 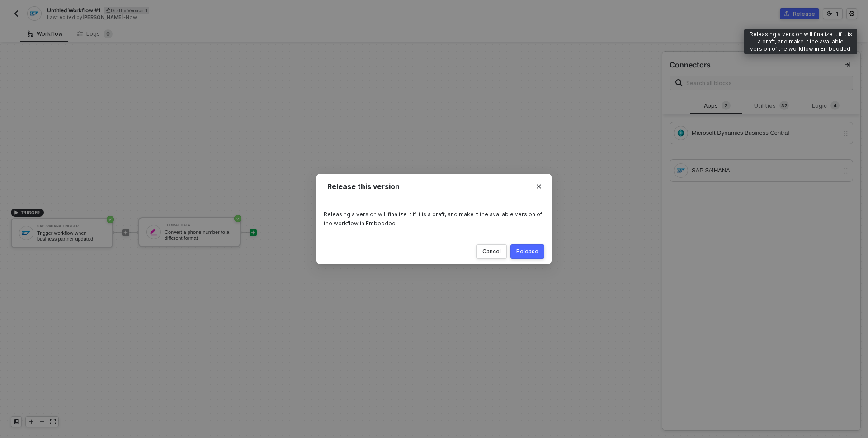 What do you see at coordinates (95, 34) in the screenshot?
I see `div: Logs` at bounding box center [95, 34].